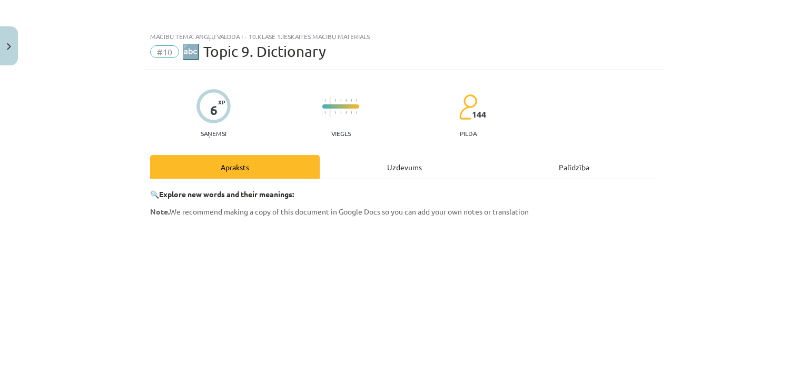 The height and width of the screenshot is (389, 809). What do you see at coordinates (221, 102) in the screenshot?
I see `span: XP` at bounding box center [221, 102].